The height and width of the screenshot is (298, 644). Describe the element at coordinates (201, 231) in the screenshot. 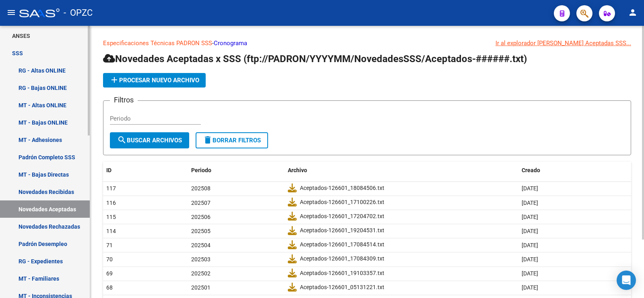

I see `span: 202505` at that location.